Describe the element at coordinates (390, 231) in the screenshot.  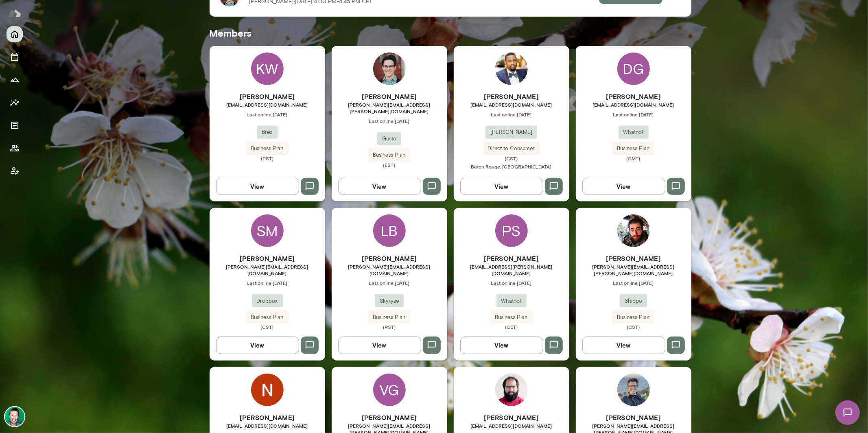
I see `div: LB` at that location.